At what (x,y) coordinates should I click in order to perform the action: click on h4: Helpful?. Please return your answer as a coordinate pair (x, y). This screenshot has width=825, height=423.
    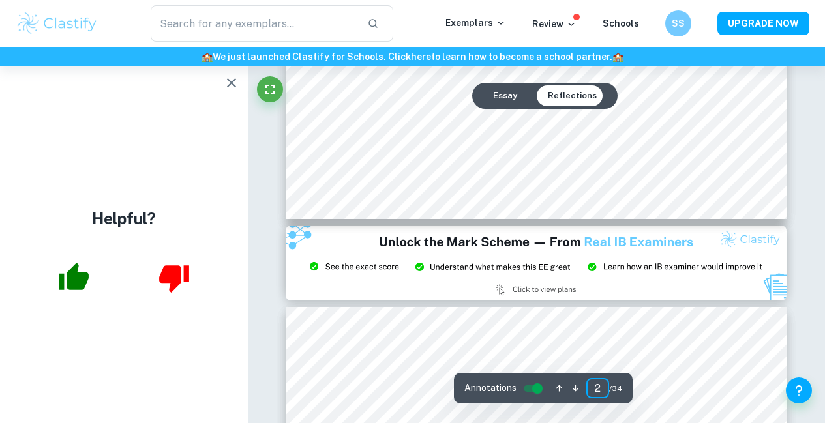
    Looking at the image, I should click on (124, 218).